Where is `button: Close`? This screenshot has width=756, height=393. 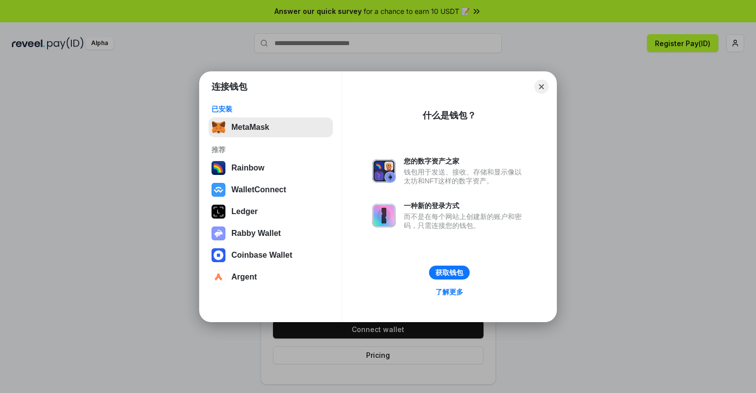 button: Close is located at coordinates (541, 87).